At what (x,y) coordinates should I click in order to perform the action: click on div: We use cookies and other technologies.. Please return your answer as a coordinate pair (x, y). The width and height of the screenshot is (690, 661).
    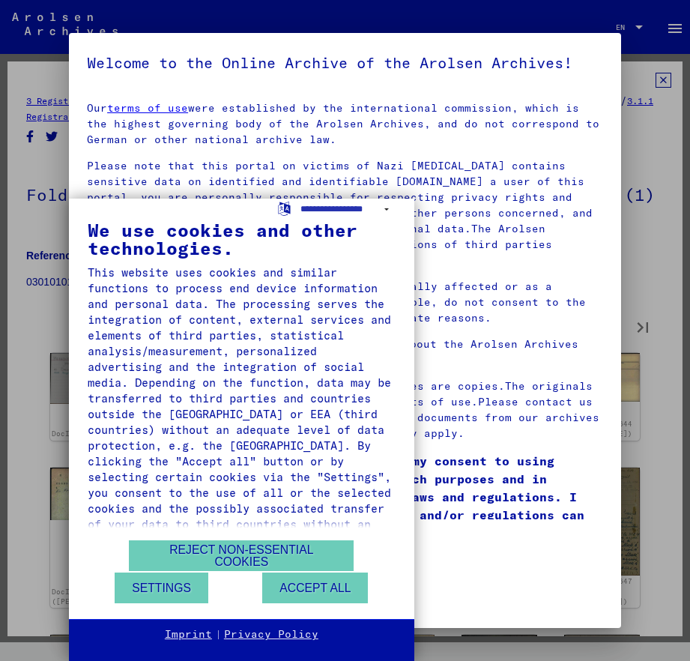
    Looking at the image, I should click on (241, 239).